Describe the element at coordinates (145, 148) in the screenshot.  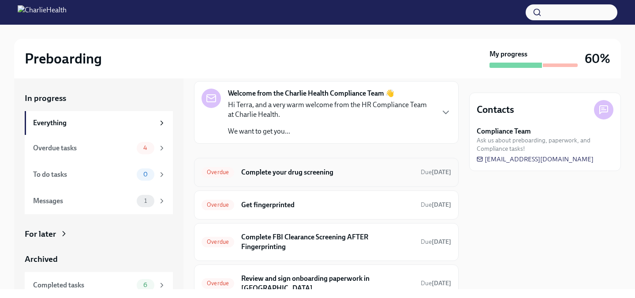
I see `span: 4` at that location.